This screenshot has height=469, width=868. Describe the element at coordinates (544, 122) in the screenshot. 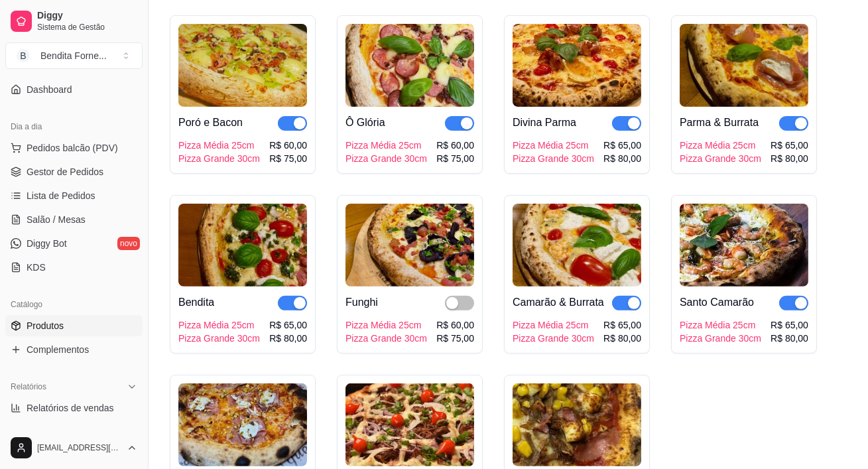

I see `div: Divina Parma` at that location.